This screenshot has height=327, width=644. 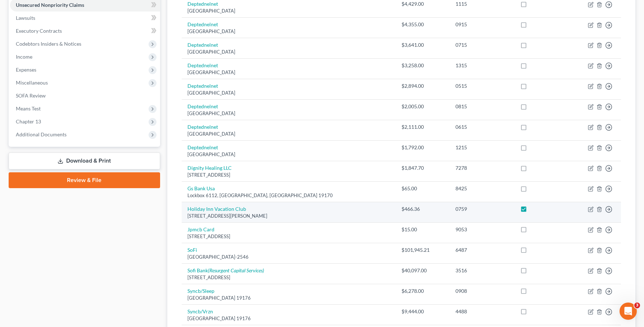 I want to click on a: Sofi Bank(Resurgent Capital Services), so click(x=226, y=270).